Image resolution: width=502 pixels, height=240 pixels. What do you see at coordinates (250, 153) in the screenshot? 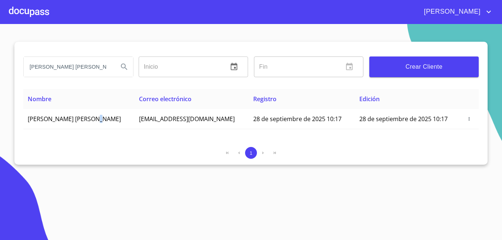
I see `span: 1` at bounding box center [250, 153].